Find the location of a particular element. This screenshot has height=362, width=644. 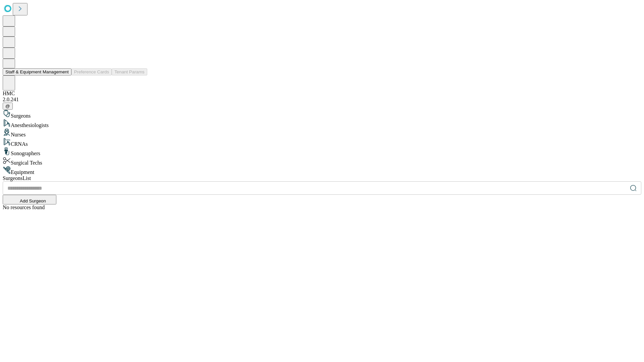

div: Anesthesiologists is located at coordinates (322, 123).